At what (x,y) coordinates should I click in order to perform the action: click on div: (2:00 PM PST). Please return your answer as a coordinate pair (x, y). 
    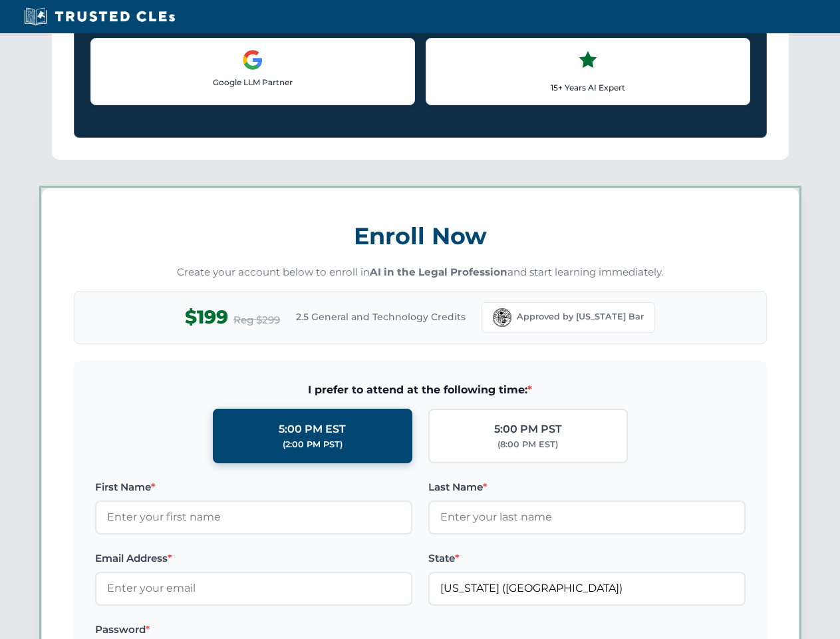
    Looking at the image, I should click on (313, 444).